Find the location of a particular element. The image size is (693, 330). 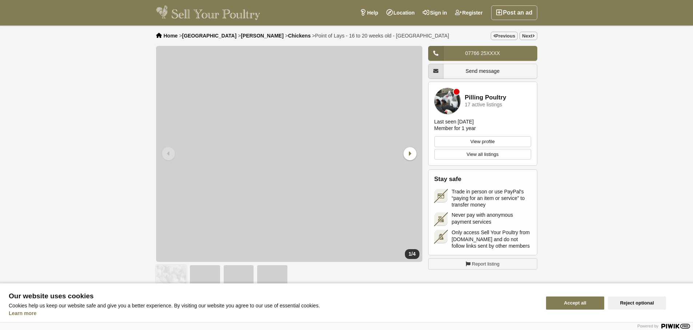

img: Pilling Poultry is located at coordinates (448, 101).